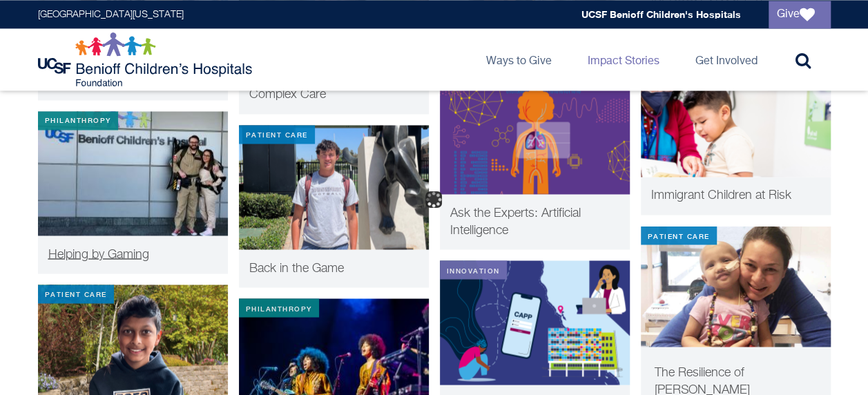 This screenshot has height=395, width=868. I want to click on span: Immigrant Children at Risk, so click(721, 195).